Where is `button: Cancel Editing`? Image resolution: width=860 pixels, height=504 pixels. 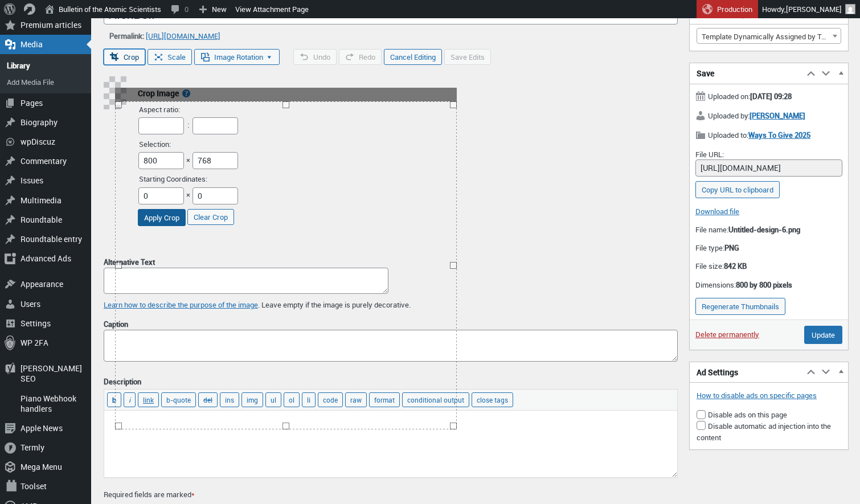 button: Cancel Editing is located at coordinates (413, 57).